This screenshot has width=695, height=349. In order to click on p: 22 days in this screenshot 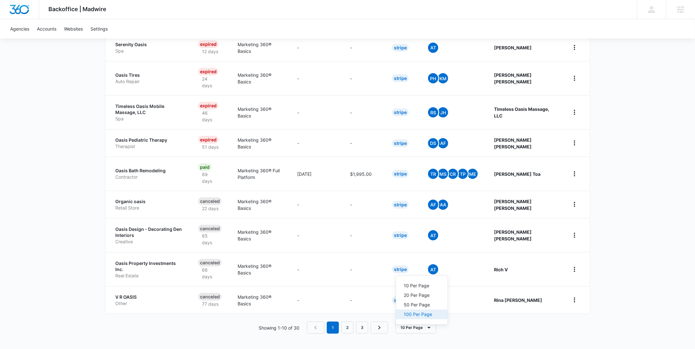, I will do `click(210, 208)`.